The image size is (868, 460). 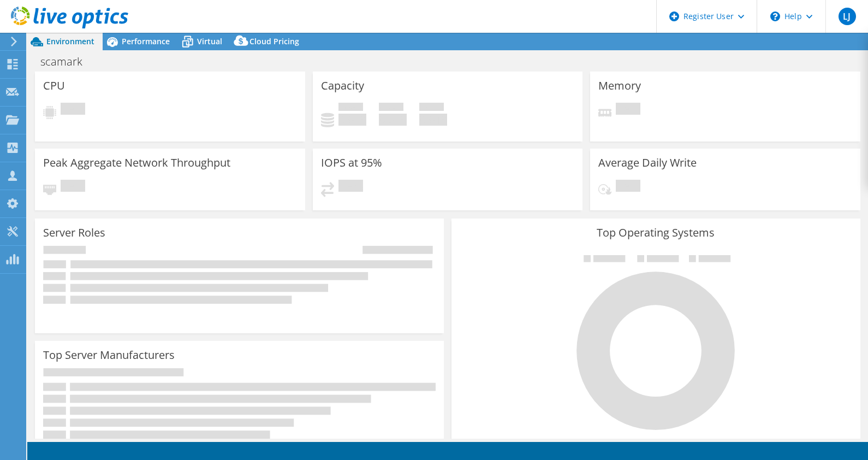 I want to click on span: Performance, so click(x=145, y=41).